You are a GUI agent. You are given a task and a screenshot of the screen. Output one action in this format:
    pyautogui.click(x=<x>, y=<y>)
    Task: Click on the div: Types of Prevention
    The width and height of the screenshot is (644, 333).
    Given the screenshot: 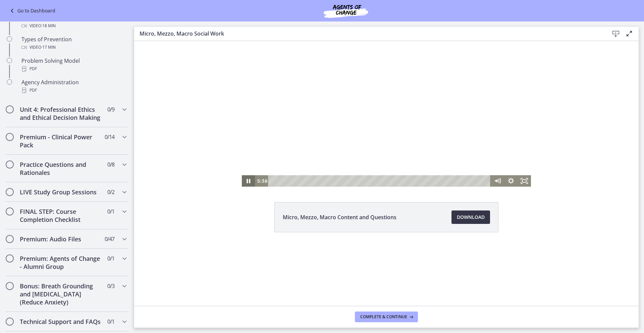 What is the action you would take?
    pyautogui.click(x=74, y=43)
    